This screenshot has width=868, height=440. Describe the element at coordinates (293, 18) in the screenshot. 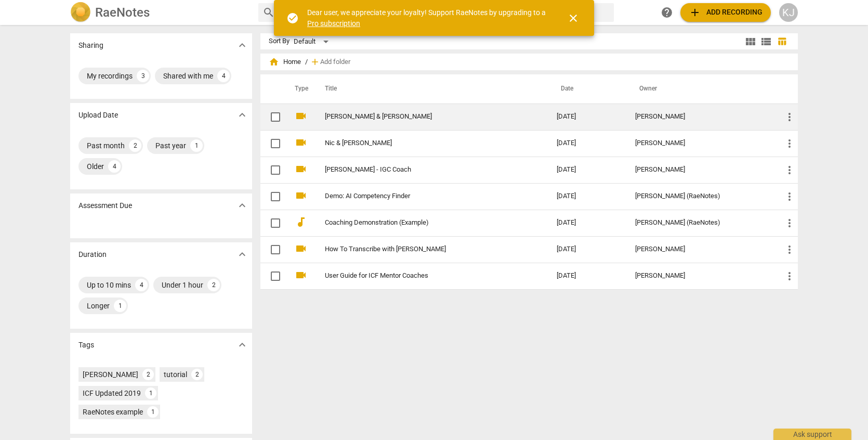

I see `span: check_circle` at that location.